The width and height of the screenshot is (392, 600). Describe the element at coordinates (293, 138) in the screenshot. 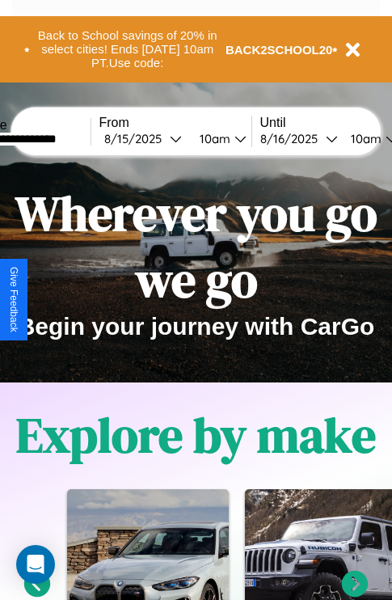

I see `div: 8 / 16 / 2025` at that location.